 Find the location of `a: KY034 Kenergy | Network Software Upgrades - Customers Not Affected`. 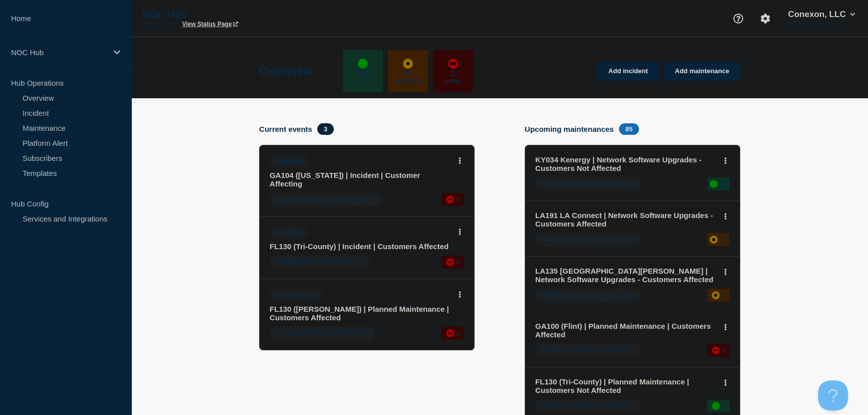

a: KY034 Kenergy | Network Software Upgrades - Customers Not Affected is located at coordinates (625, 164).